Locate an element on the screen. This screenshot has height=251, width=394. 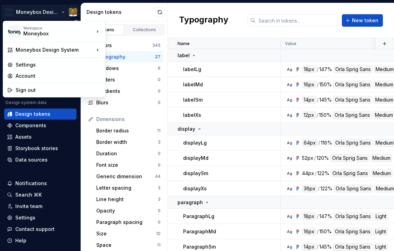
div: Moneybox Design System is located at coordinates (55, 50).